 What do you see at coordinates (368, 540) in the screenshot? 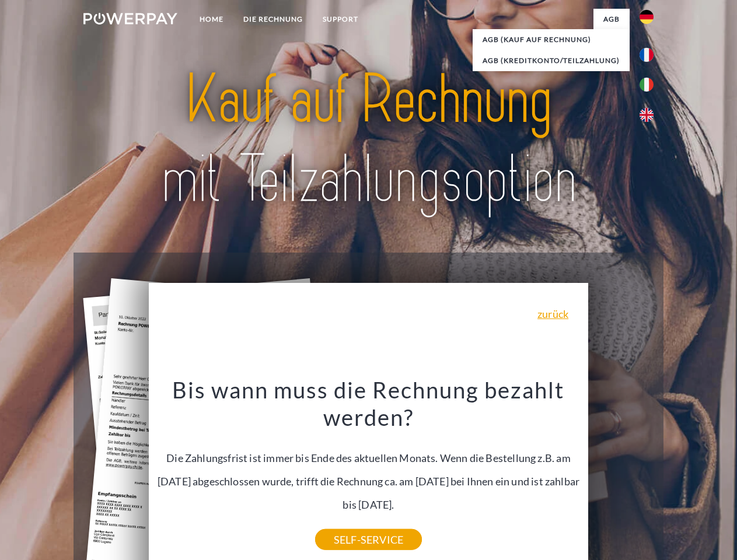
I see `a: SELF-SERVICE` at bounding box center [368, 540].